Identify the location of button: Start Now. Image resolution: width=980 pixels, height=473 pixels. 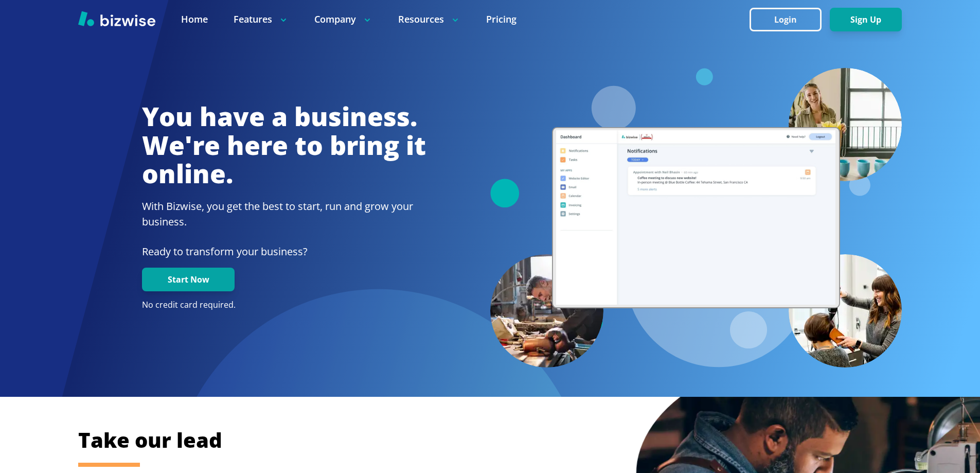
(189, 280).